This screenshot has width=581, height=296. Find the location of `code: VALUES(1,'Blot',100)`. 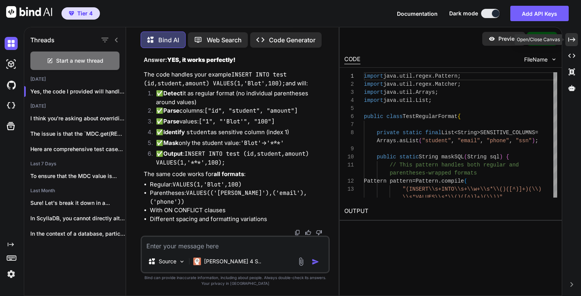

code: VALUES(1,'Blot',100) is located at coordinates (207, 184).